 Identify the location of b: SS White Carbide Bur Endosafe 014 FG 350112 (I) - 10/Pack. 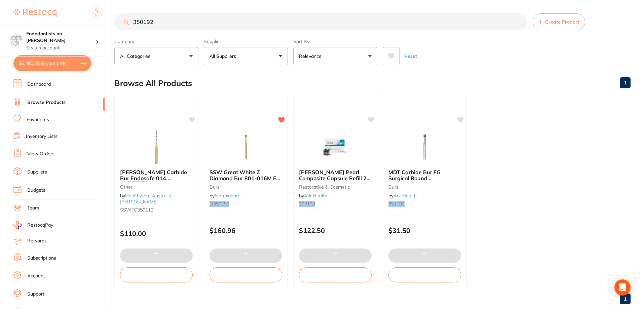
(156, 175).